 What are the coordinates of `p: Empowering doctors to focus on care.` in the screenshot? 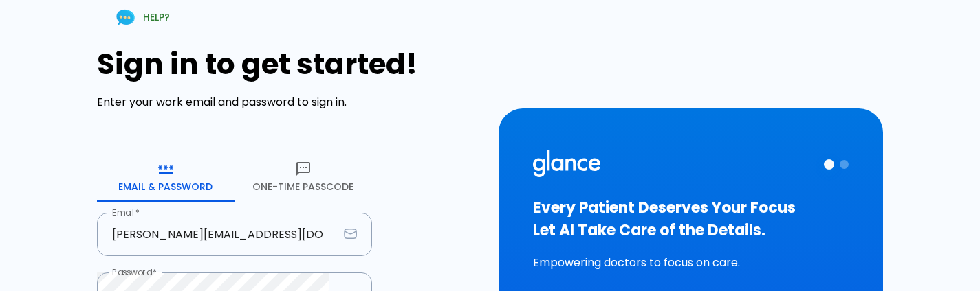 It's located at (691, 263).